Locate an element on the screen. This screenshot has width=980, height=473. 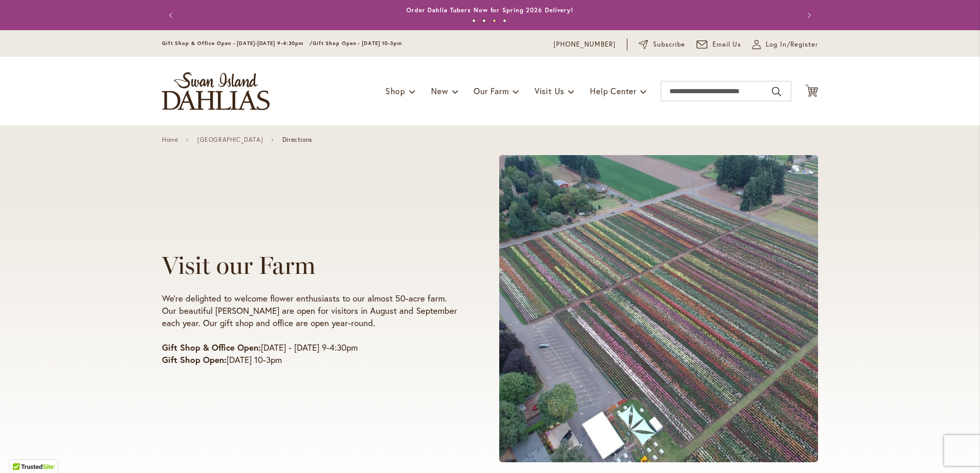
span: Directions is located at coordinates (297, 140).